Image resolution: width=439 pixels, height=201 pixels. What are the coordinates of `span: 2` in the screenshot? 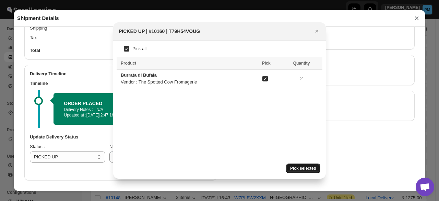 It's located at (301, 79).